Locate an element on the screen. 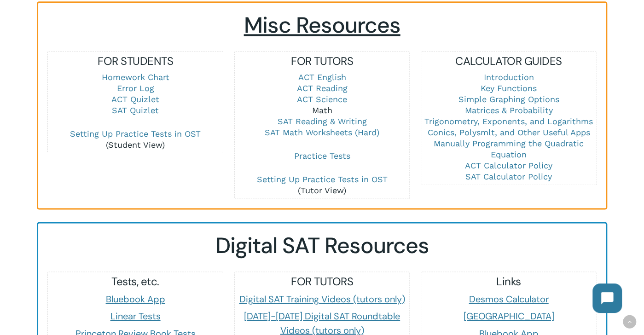 The width and height of the screenshot is (644, 335). a: Matrices & Probability is located at coordinates (508, 110).